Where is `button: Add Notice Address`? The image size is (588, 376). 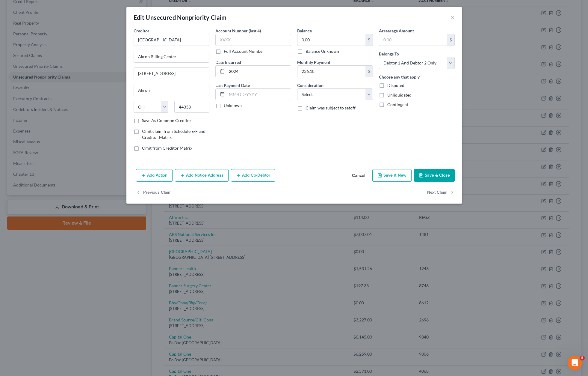 button: Add Notice Address is located at coordinates (202, 175).